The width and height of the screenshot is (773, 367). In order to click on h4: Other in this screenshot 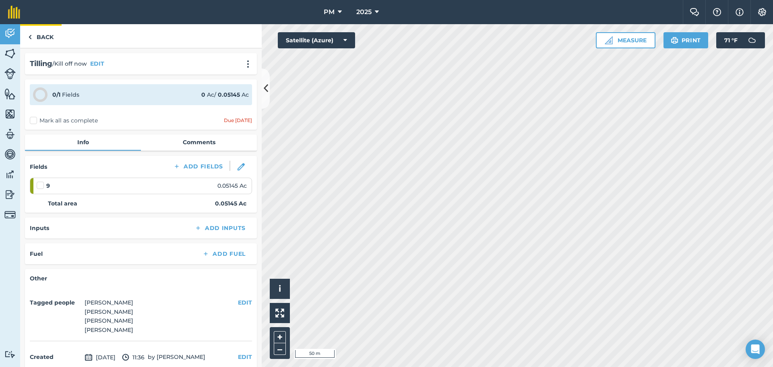, I will do `click(141, 278)`.